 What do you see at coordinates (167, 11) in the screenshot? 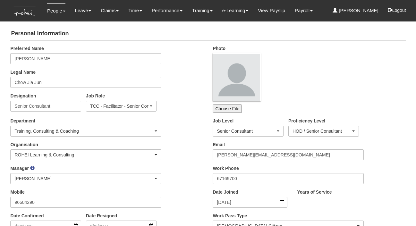
I see `a: Performance` at bounding box center [167, 11].